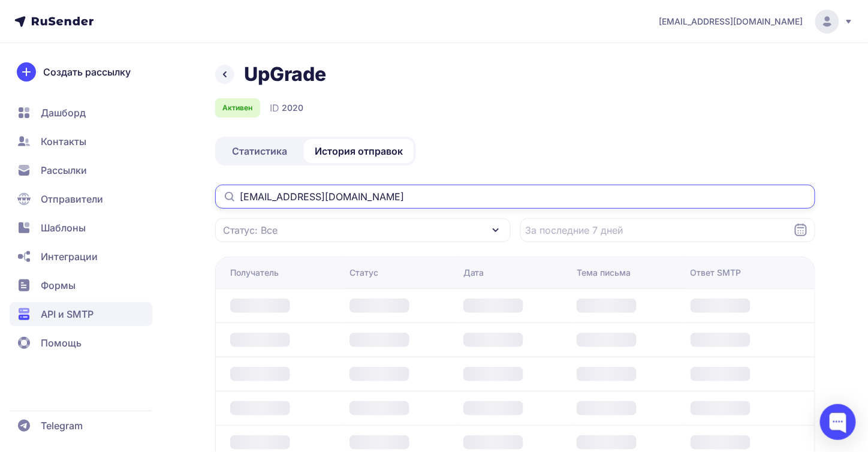 Image resolution: width=868 pixels, height=452 pixels. What do you see at coordinates (259, 151) in the screenshot?
I see `a: Статистика` at bounding box center [259, 151].